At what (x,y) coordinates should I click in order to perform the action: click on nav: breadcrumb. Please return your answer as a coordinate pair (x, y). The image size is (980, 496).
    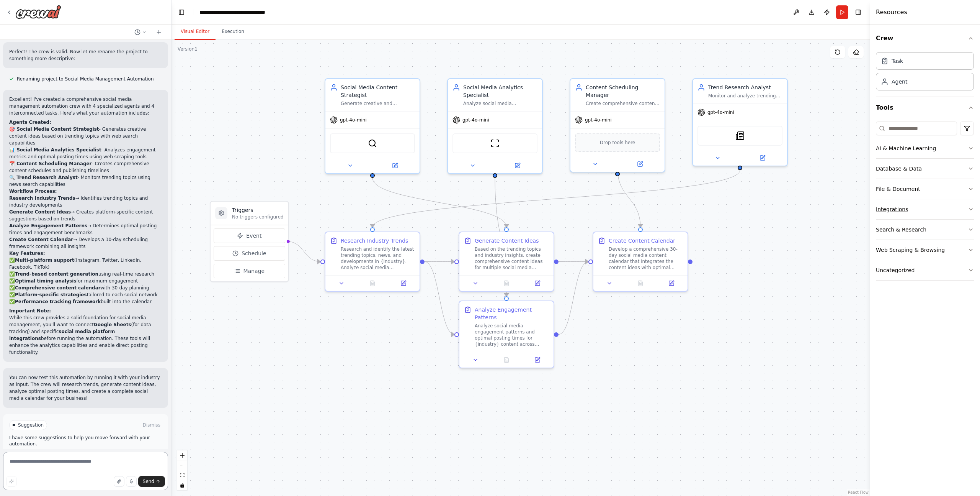
    Looking at the image, I should click on (242, 12).